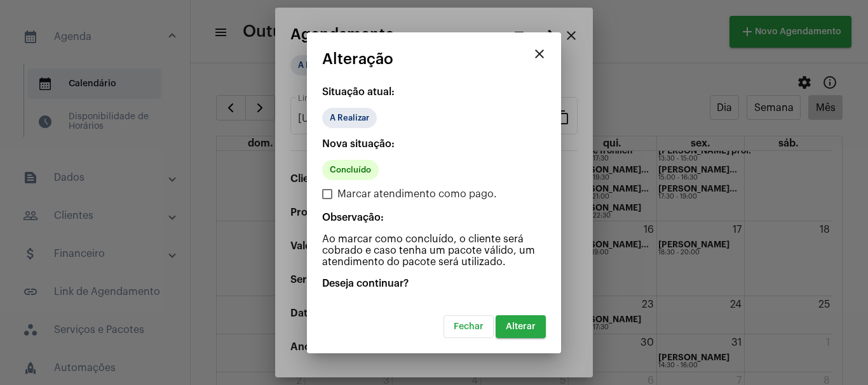 The image size is (868, 385). I want to click on p: Ao marcar como concluído, o cliente será cobrado e caso tenha um pacote válido, um atendimento do..., so click(434, 251).